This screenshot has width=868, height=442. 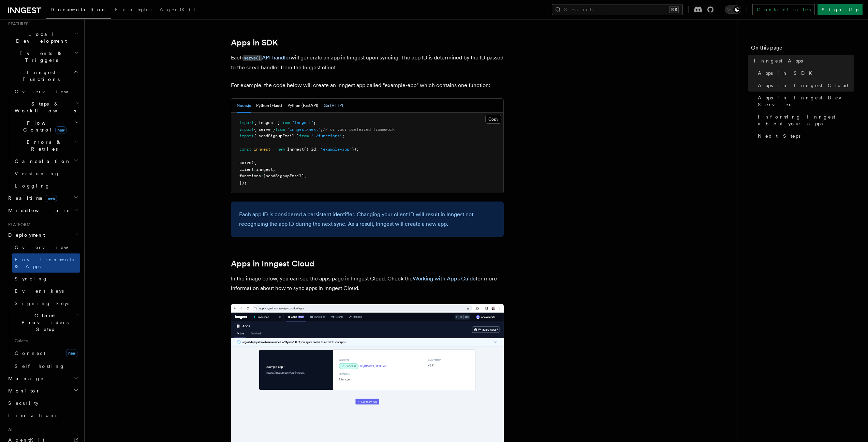 I want to click on p: Each app ID is considered a persistent identifier. Changing your client ID will result in Inngest..., so click(x=367, y=219).